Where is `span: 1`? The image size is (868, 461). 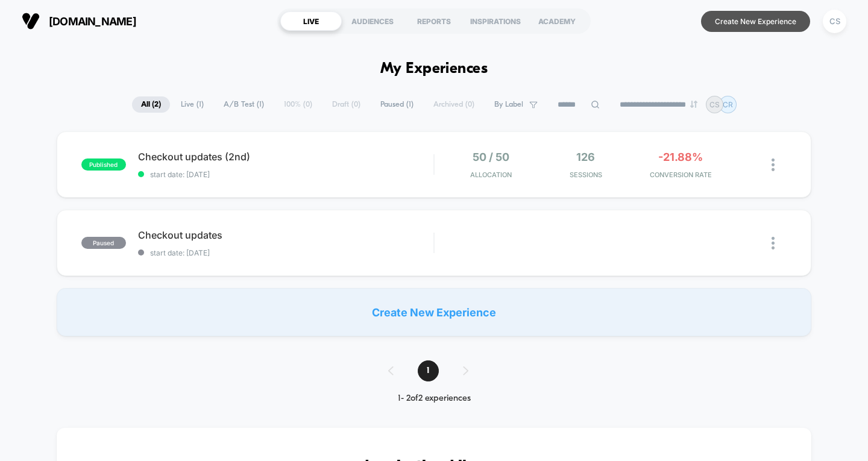 span: 1 is located at coordinates (428, 371).